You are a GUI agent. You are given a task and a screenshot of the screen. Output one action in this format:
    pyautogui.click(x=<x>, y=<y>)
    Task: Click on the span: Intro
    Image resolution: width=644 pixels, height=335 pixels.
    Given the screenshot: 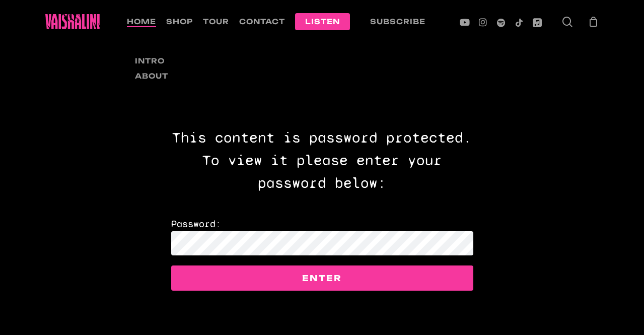 What is the action you would take?
    pyautogui.click(x=149, y=60)
    